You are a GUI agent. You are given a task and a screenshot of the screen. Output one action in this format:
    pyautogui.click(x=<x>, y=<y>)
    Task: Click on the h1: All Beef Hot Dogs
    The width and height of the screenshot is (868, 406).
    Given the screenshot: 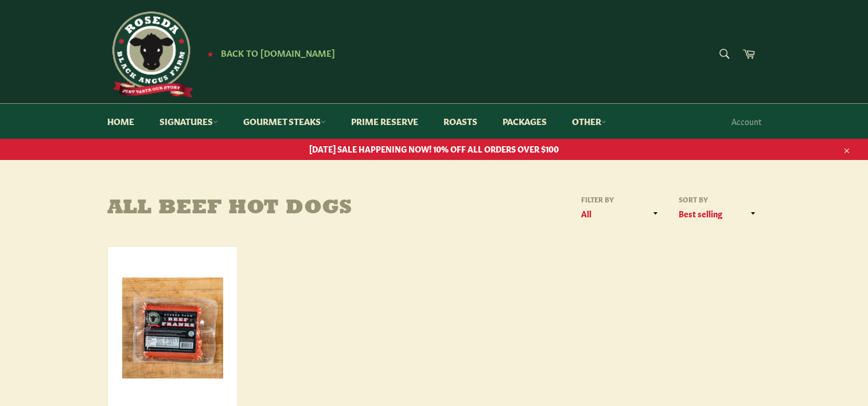 What is the action you would take?
    pyautogui.click(x=271, y=209)
    